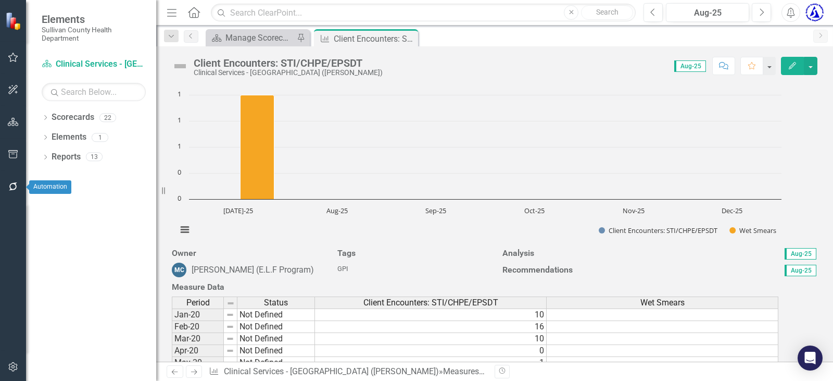  I want to click on text: Oct-25, so click(534, 210).